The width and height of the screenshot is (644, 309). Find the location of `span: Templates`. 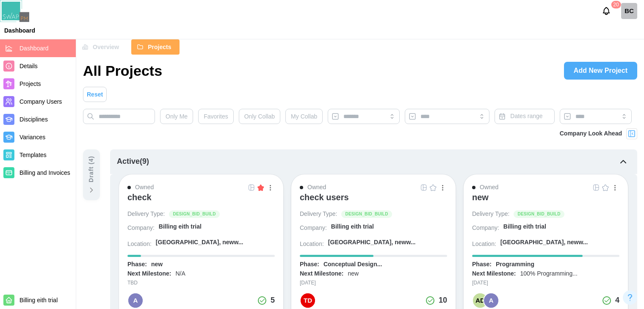

span: Templates is located at coordinates (33, 155).